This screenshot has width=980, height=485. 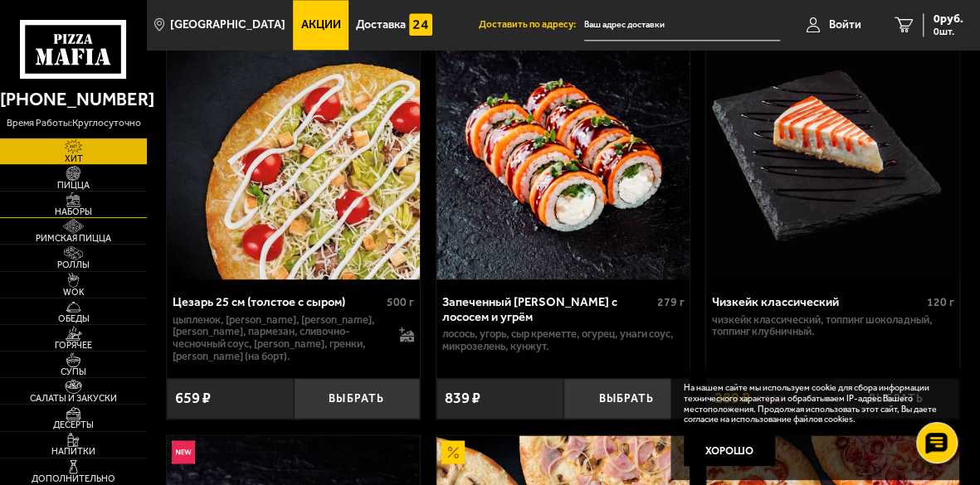 What do you see at coordinates (453, 452) in the screenshot?
I see `img: Акционный` at bounding box center [453, 452].